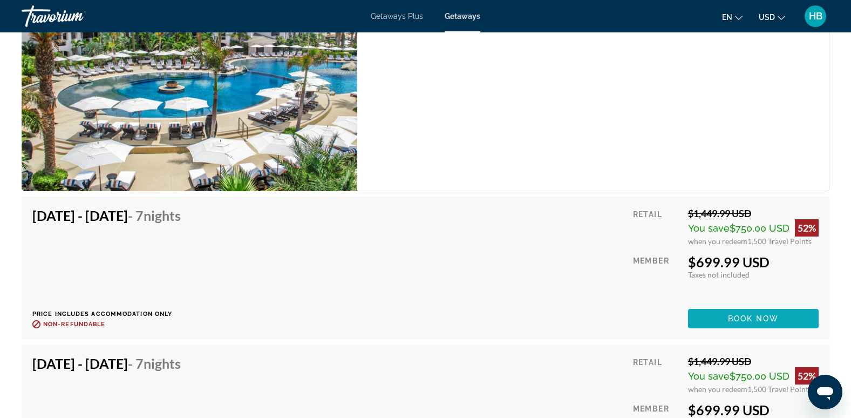  What do you see at coordinates (816, 16) in the screenshot?
I see `button: User Menu` at bounding box center [816, 16].